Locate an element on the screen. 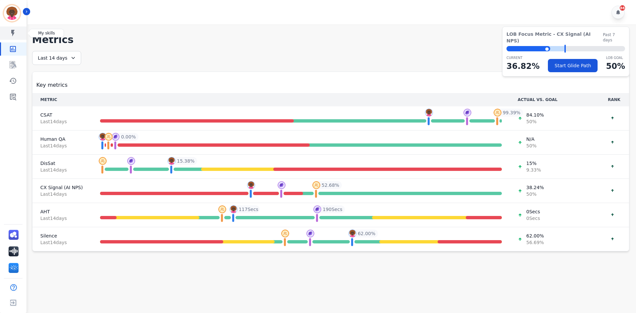 The image size is (636, 313). img: Bordered avatar is located at coordinates (12, 13).